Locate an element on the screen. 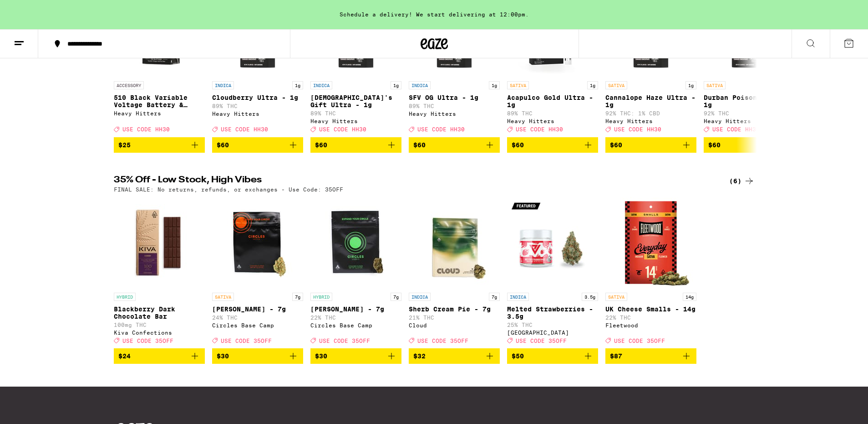  p: 510 Black Variable Voltage Battery & Charger is located at coordinates (159, 101).